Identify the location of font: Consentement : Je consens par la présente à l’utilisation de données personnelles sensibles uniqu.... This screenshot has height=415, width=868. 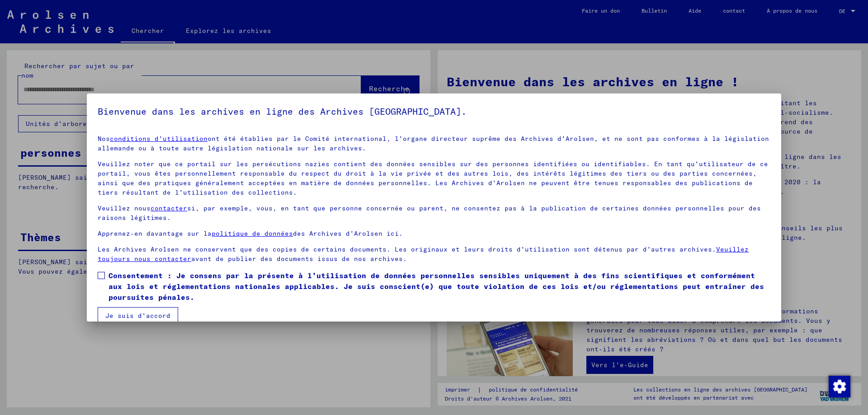
(437, 286).